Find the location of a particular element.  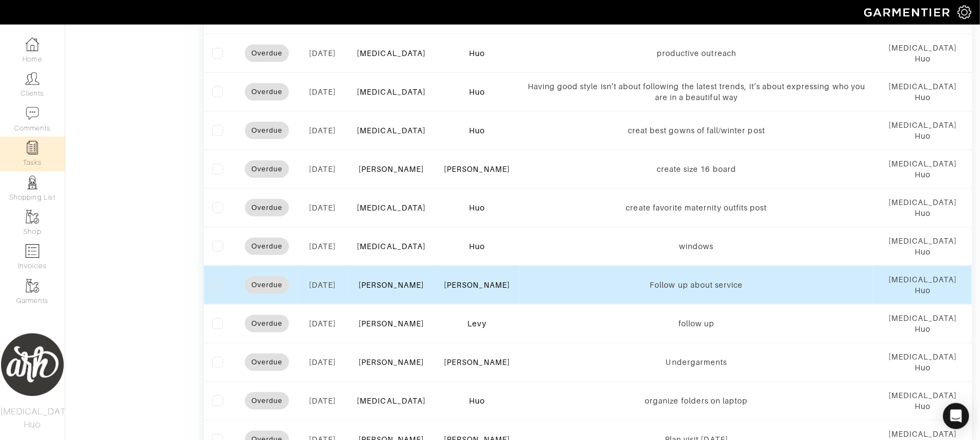

img: orders-icon-0abe47150d42831381b5fb84f609e132dff9fe21cb692f30cb5eec754e2cba89.png is located at coordinates (32, 251).